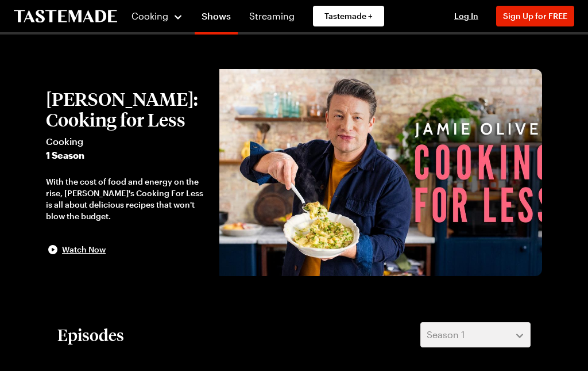 This screenshot has width=588, height=371. What do you see at coordinates (466, 15) in the screenshot?
I see `span: Log In` at bounding box center [466, 15].